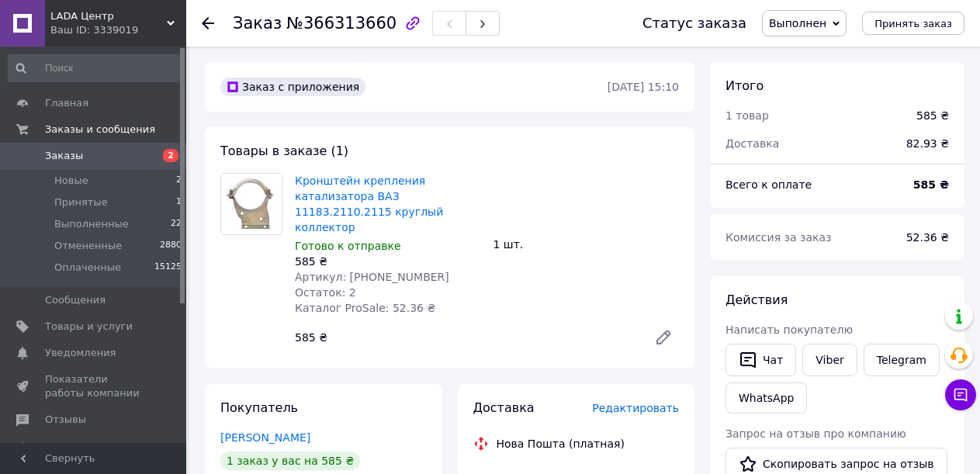  I want to click on img: Кронштейн крепления катализатора ВАЗ 11183.2110.2115 круглый коллектор, so click(251, 204).